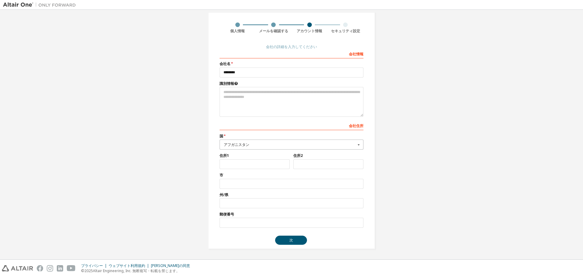 The width and height of the screenshot is (583, 277). Describe the element at coordinates (89, 270) in the screenshot. I see `font: 2025` at that location.